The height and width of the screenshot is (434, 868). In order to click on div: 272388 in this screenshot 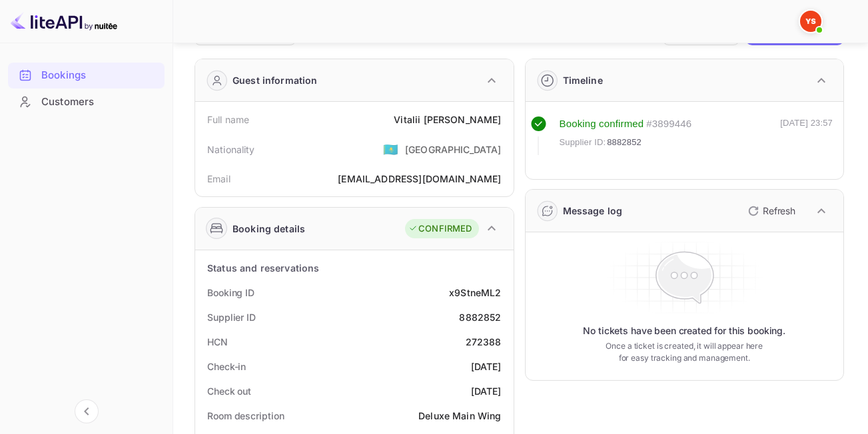, I will do `click(483, 341)`.